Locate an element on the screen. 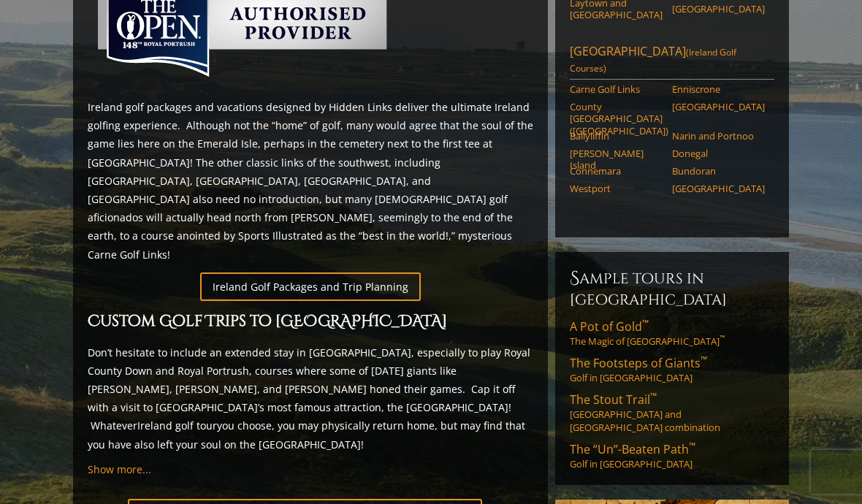 The width and height of the screenshot is (862, 504). span: The Footsteps of Giants is located at coordinates (639, 363).